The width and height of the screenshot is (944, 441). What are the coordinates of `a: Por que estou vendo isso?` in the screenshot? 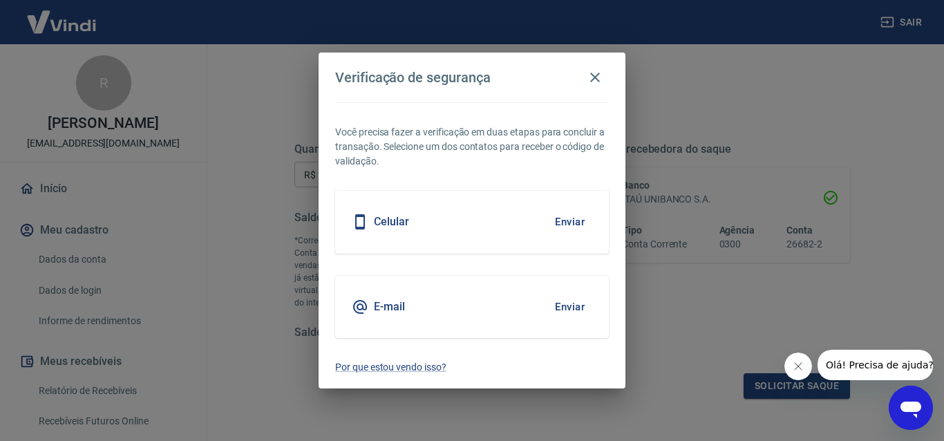 It's located at (472, 367).